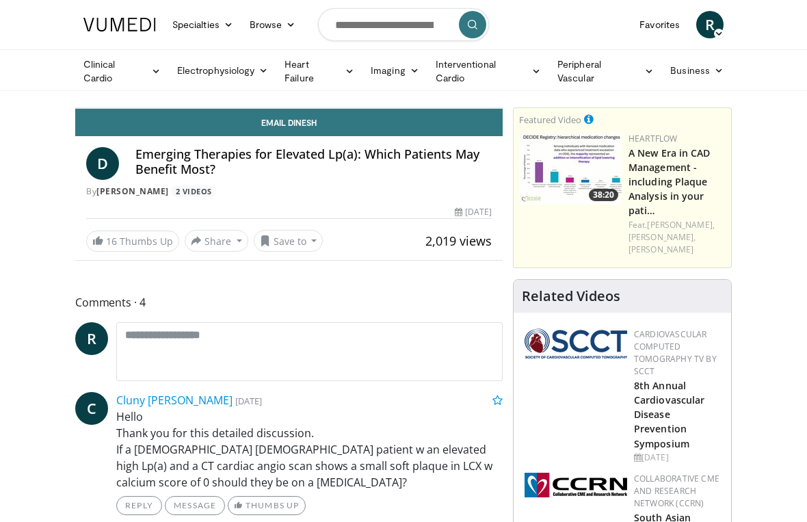 This screenshot has width=807, height=522. What do you see at coordinates (605, 71) in the screenshot?
I see `a: Peripheral Vascular` at bounding box center [605, 71].